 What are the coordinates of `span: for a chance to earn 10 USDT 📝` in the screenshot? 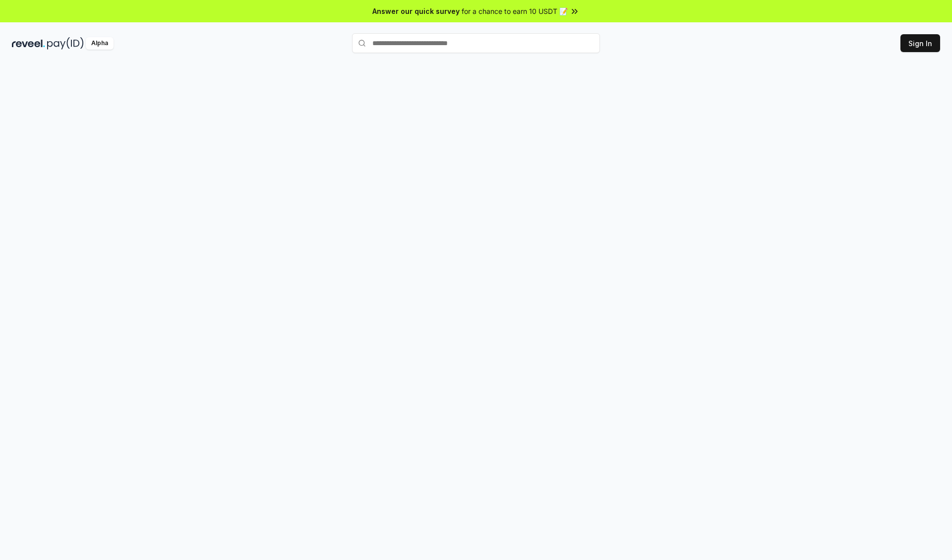 It's located at (515, 11).